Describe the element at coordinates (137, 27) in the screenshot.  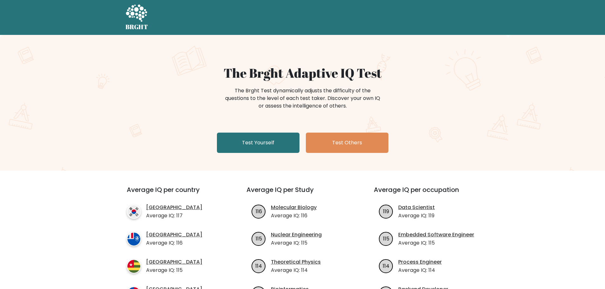
I see `h5: BRGHT` at that location.